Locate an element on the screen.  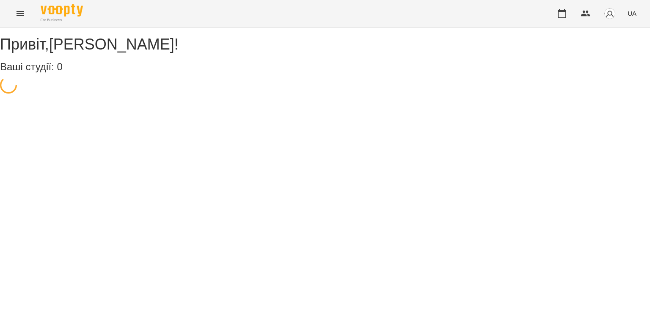
img: Voopty Logo is located at coordinates (62, 10).